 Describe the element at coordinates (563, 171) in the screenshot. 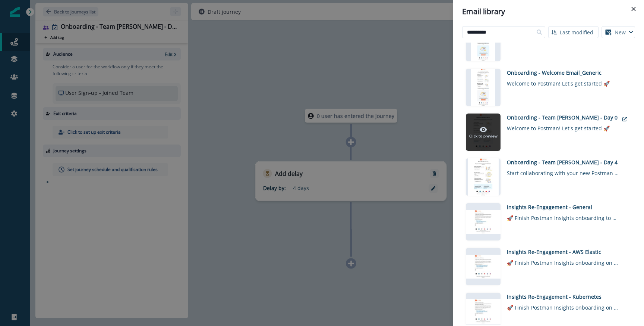

I see `div: Start collaborating with your new Postman team` at that location.